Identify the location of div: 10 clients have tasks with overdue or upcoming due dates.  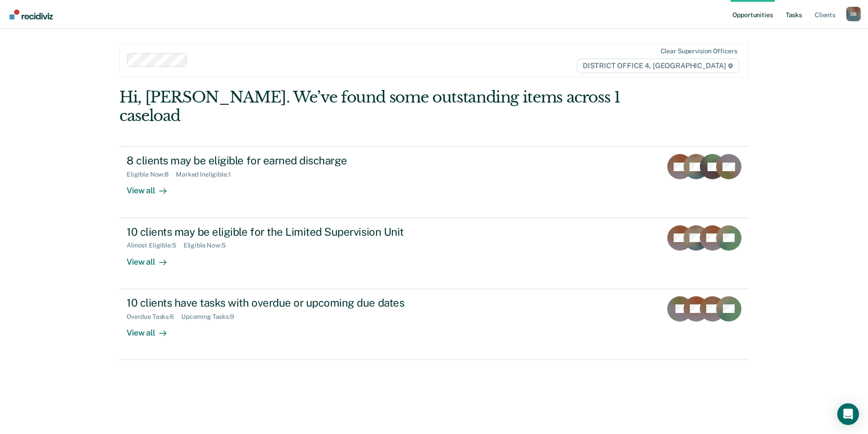
(285, 303).